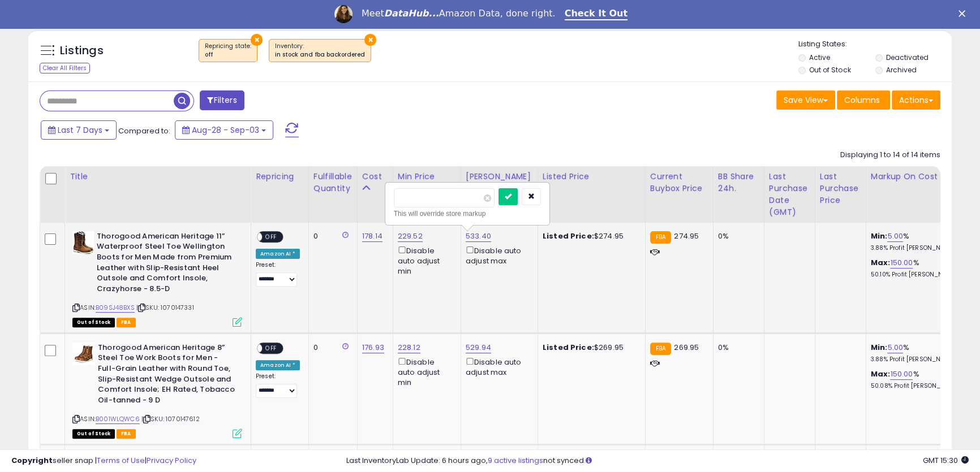  Describe the element at coordinates (412, 13) in the screenshot. I see `i: DataHub...` at that location.